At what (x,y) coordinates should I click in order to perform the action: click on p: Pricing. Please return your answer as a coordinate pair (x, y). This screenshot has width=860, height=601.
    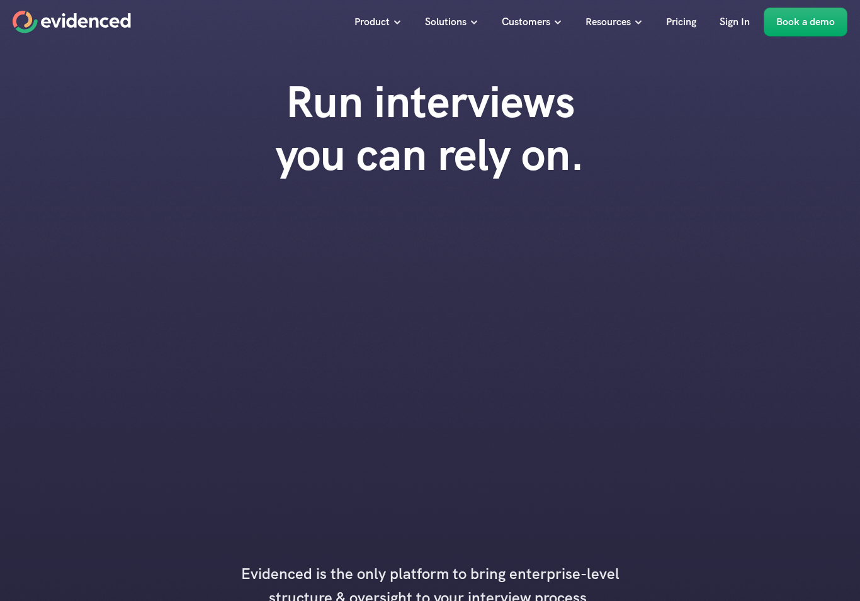
    Looking at the image, I should click on (681, 22).